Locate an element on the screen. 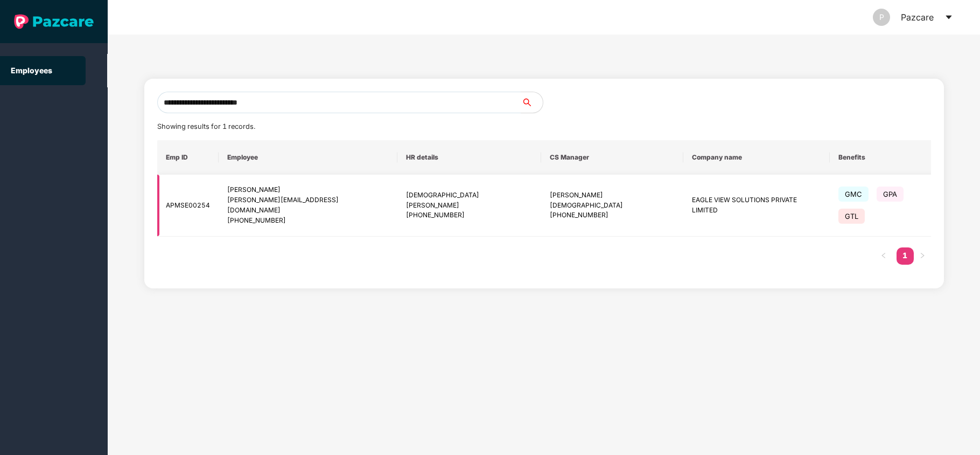 This screenshot has width=980, height=455. span: Showing results for 1 records. is located at coordinates (206, 126).